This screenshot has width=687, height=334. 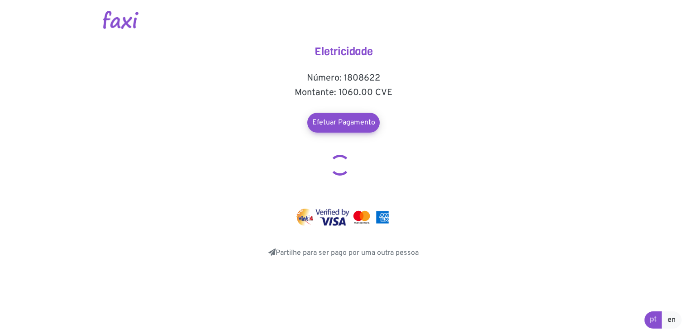 I want to click on a: Efetuar Pagamento, so click(x=343, y=123).